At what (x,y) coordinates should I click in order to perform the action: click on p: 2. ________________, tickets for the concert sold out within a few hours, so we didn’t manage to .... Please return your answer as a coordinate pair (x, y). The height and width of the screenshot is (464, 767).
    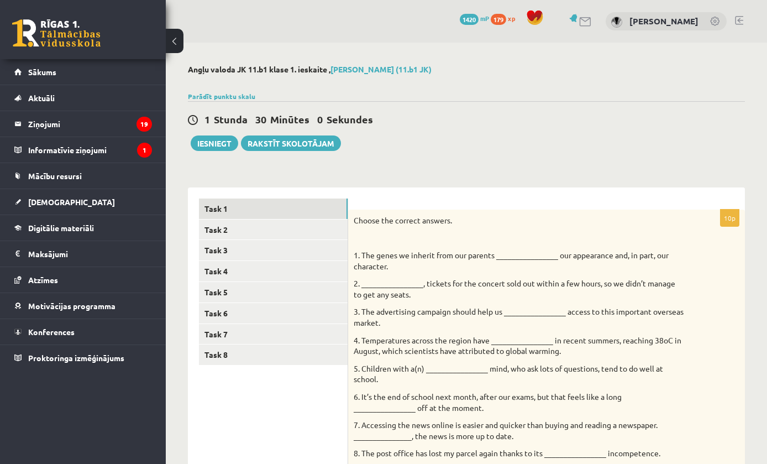
    Looking at the image, I should click on (519, 289).